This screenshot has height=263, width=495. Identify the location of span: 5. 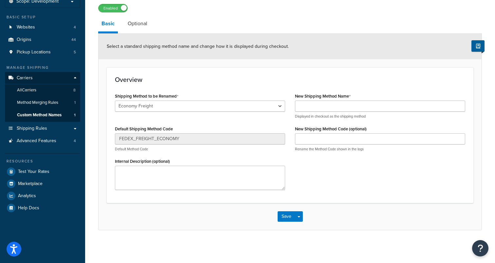
(75, 52).